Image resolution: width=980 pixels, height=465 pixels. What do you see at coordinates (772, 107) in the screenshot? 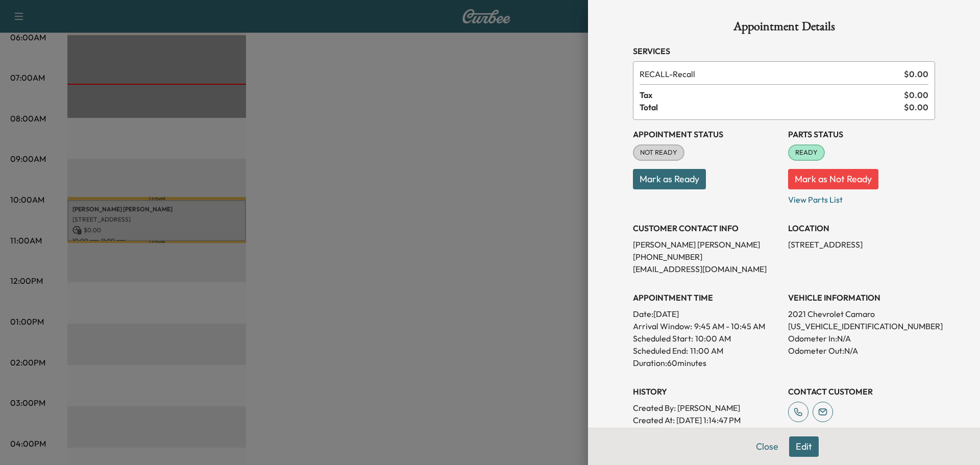
I see `span: Total` at bounding box center [772, 107].